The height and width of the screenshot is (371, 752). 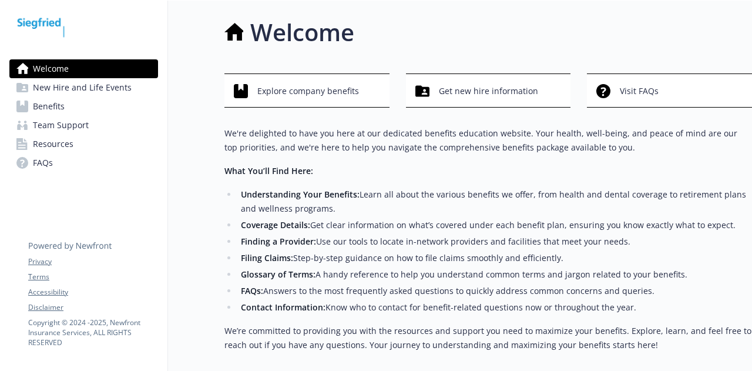 What do you see at coordinates (300, 194) in the screenshot?
I see `strong: Understanding Your Benefits:` at bounding box center [300, 194].